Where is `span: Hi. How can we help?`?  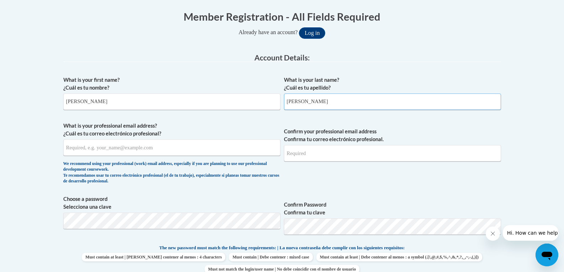 span: Hi. How can we help? is located at coordinates (31, 8).